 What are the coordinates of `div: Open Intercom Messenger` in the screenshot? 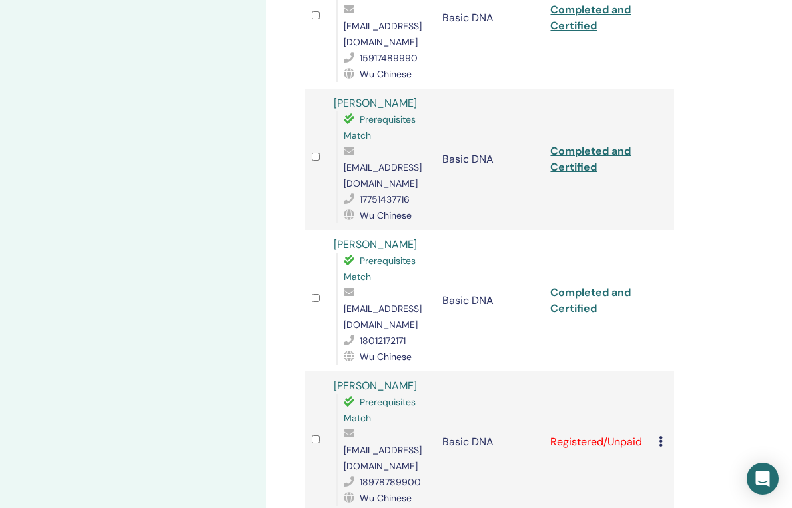 It's located at (763, 478).